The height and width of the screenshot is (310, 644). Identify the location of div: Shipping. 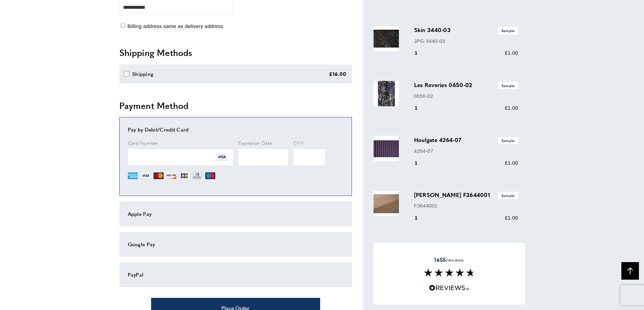
(143, 74).